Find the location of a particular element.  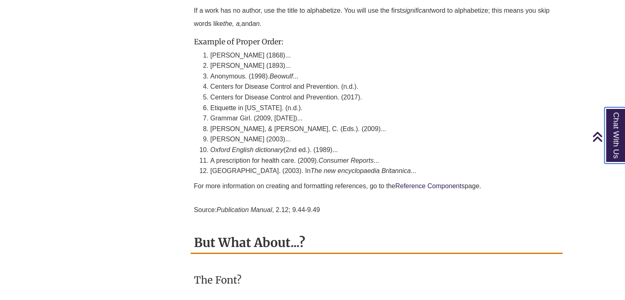

p: For more information on creating and formatting references, go to the page. is located at coordinates (377, 186).